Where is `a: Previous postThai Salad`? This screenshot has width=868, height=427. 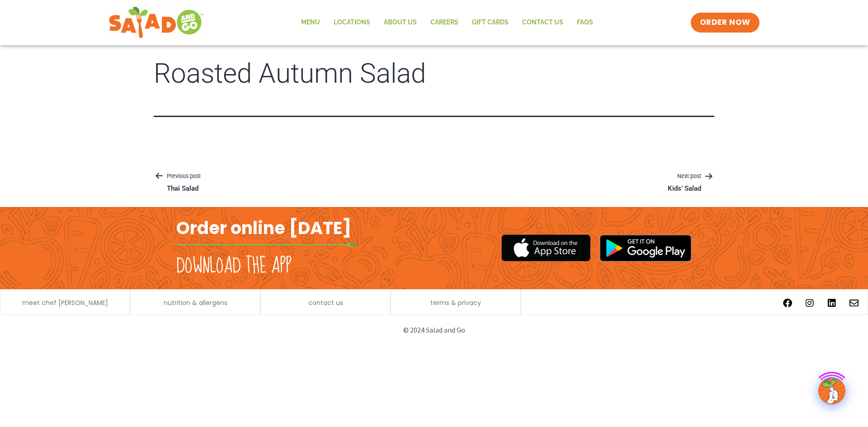
a: Previous postThai Salad is located at coordinates (183, 182).